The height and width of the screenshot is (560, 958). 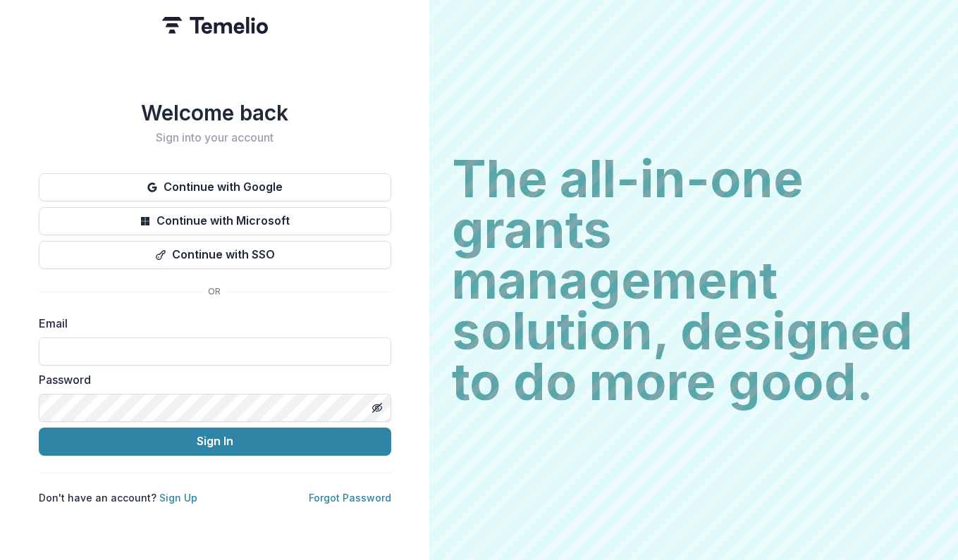 What do you see at coordinates (178, 497) in the screenshot?
I see `a: Sign Up` at bounding box center [178, 497].